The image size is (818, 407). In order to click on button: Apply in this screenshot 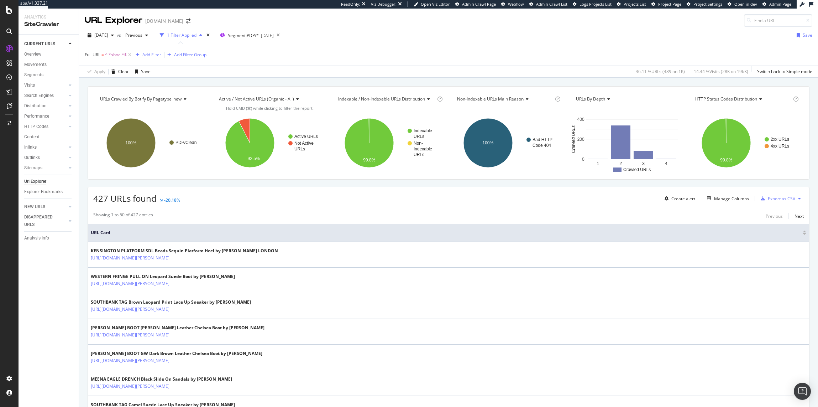, I will do `click(95, 72)`.